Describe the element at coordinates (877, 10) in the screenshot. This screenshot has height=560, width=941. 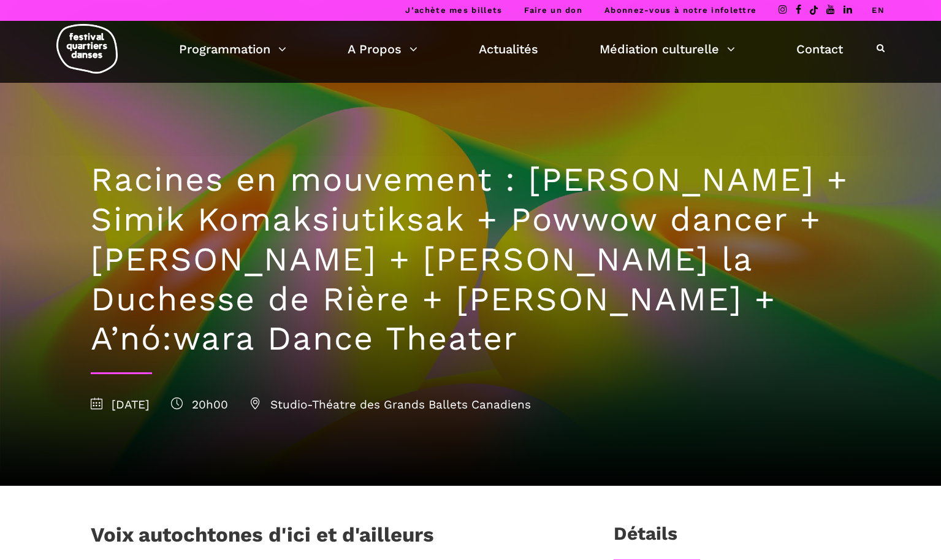
I see `a: EN` at that location.